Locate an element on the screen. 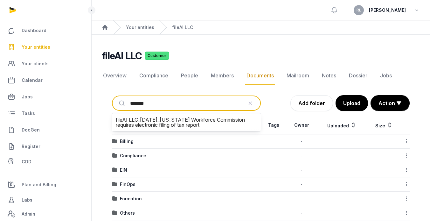 The height and width of the screenshot is (221, 430). span: Your clients is located at coordinates (35, 64).